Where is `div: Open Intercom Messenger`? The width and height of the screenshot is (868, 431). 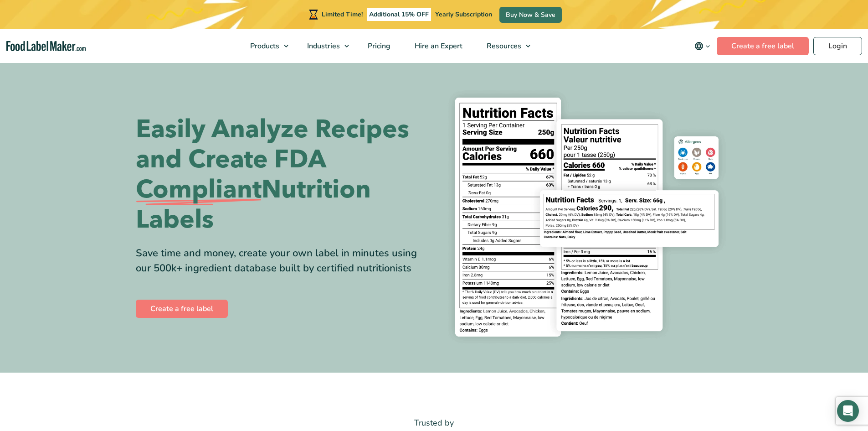 div: Open Intercom Messenger is located at coordinates (848, 410).